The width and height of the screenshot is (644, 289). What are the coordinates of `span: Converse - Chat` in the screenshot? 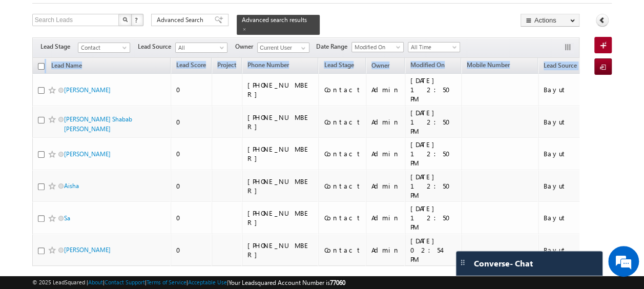 It's located at (503, 263).